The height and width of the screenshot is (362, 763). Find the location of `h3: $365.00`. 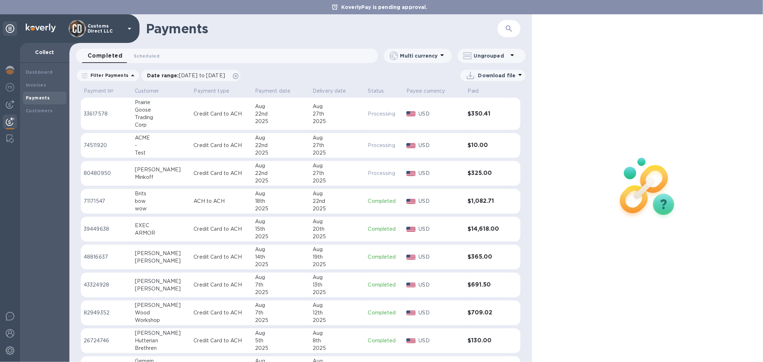

h3: $365.00 is located at coordinates (486, 257).